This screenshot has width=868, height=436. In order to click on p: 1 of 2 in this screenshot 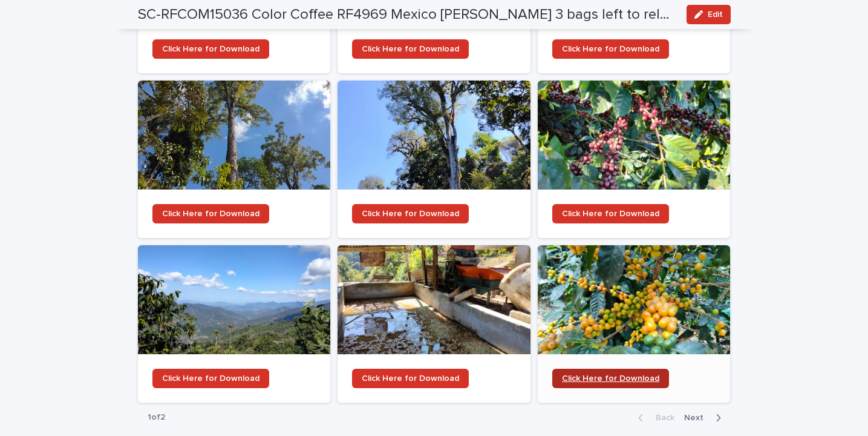, I will do `click(156, 417)`.